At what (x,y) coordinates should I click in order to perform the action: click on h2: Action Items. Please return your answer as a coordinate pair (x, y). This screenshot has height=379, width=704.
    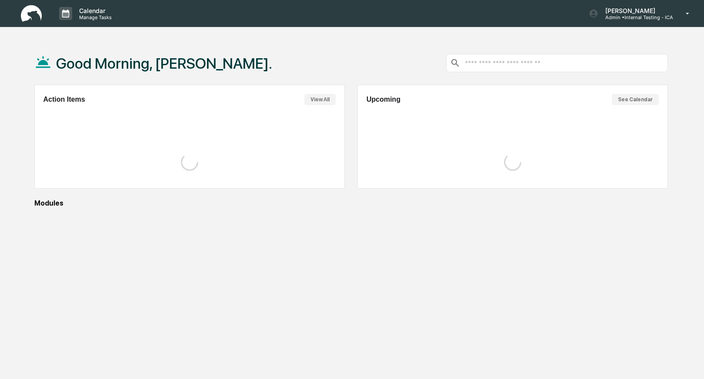
    Looking at the image, I should click on (64, 100).